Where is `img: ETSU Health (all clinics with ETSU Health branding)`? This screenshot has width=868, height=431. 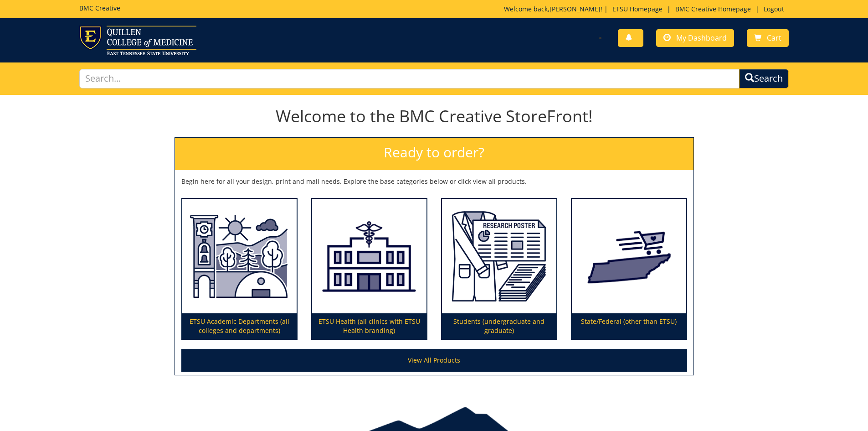 img: ETSU Health (all clinics with ETSU Health branding) is located at coordinates (369, 257).